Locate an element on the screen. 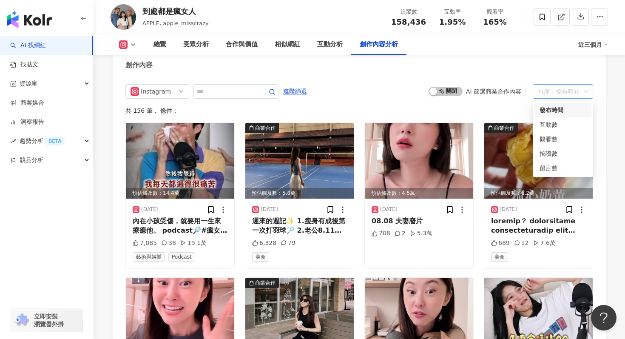  img: logo is located at coordinates (29, 20).